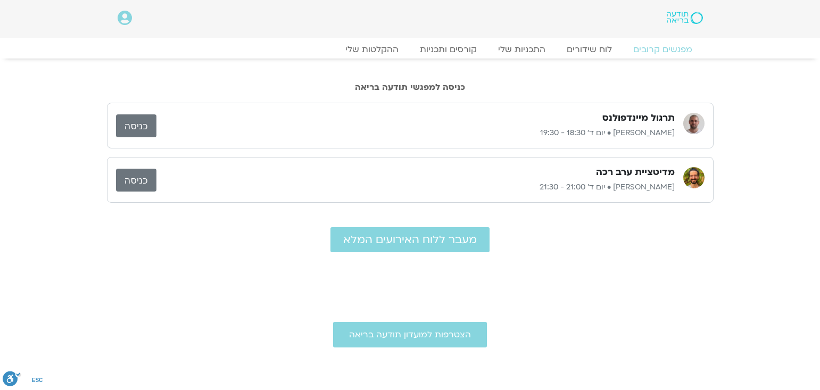 This screenshot has height=390, width=820. I want to click on span: מעבר ללוח האירועים המלא, so click(410, 239).